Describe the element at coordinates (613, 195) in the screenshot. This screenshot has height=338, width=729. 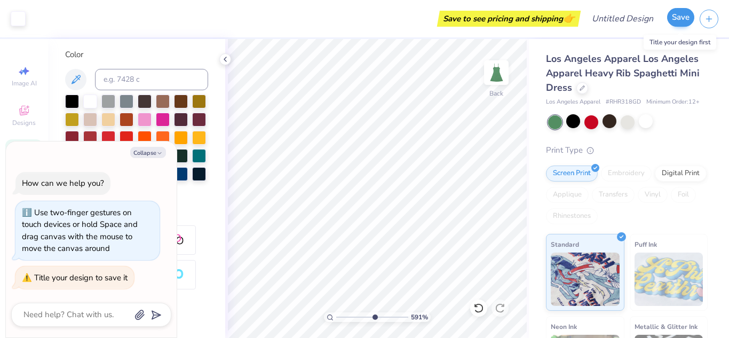
I see `div: Transfers` at that location.